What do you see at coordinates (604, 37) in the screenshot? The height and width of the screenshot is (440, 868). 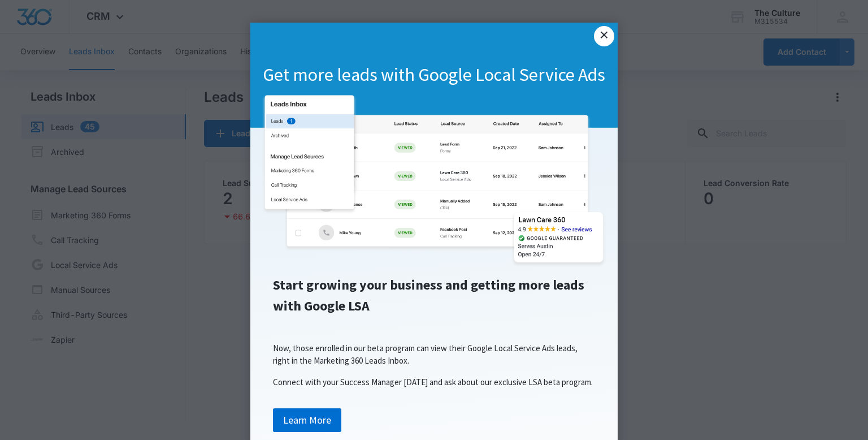 I see `a: Close modal` at bounding box center [604, 37].